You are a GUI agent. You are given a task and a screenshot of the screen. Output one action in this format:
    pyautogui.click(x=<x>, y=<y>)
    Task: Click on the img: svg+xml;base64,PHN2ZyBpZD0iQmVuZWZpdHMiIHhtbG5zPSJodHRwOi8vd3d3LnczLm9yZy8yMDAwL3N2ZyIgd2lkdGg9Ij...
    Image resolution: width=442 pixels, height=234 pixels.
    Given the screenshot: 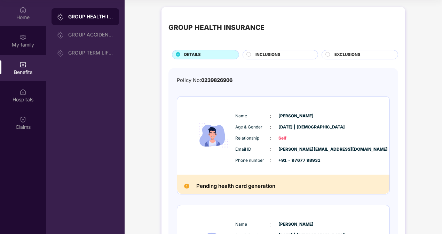 What is the action you would take?
    pyautogui.click(x=23, y=65)
    